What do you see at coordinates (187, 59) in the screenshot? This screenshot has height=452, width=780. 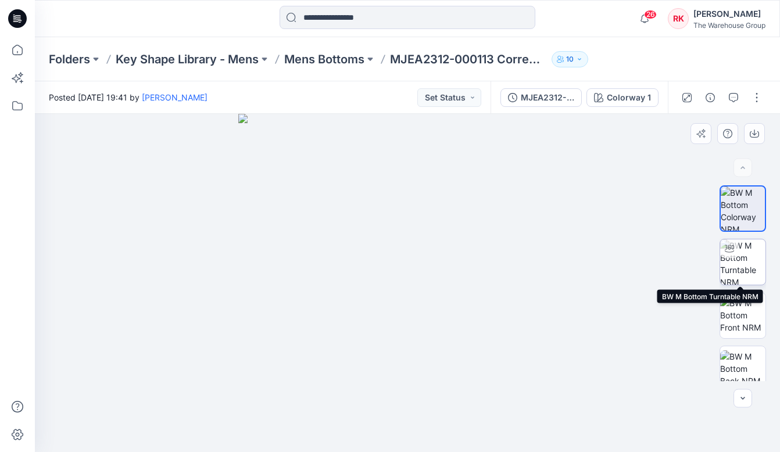 I see `p: Key Shape Library - Mens` at bounding box center [187, 59].